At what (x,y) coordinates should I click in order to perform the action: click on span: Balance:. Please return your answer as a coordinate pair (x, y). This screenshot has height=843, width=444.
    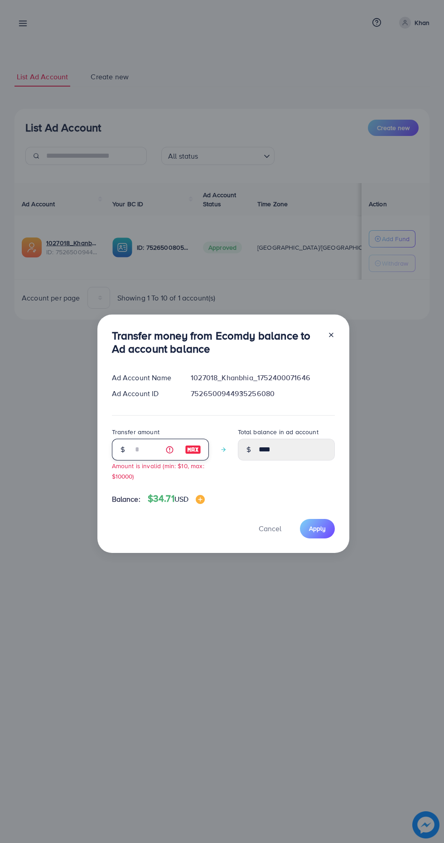
    Looking at the image, I should click on (126, 499).